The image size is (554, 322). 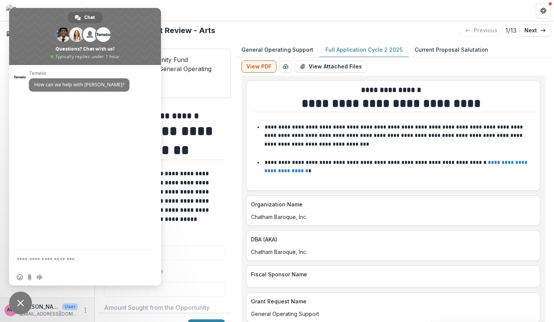 I want to click on p: Current Proposal Salutation, so click(x=452, y=49).